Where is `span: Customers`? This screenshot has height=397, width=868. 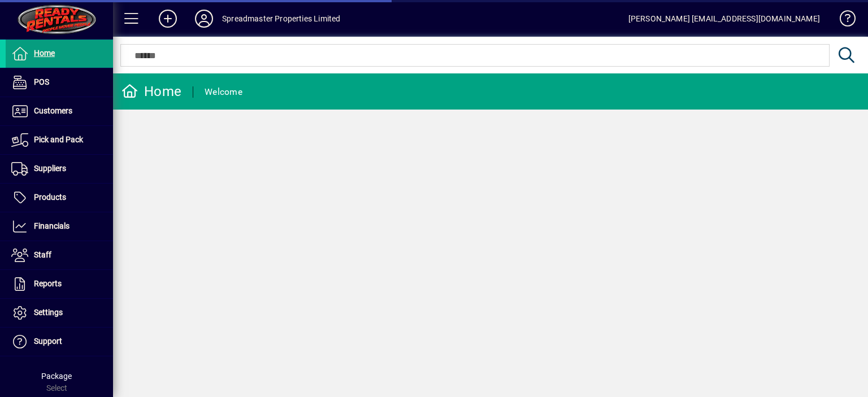 span: Customers is located at coordinates (53, 111).